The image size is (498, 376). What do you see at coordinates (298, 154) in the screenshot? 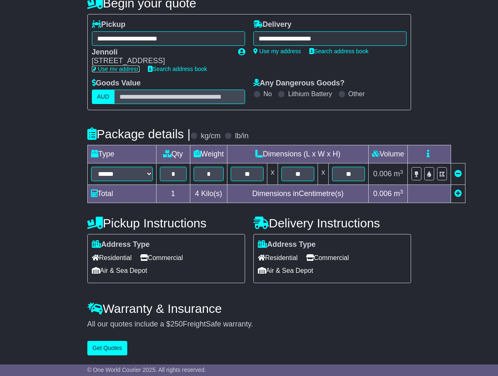
I see `td: Dimensions (L x W x H)` at bounding box center [298, 154].